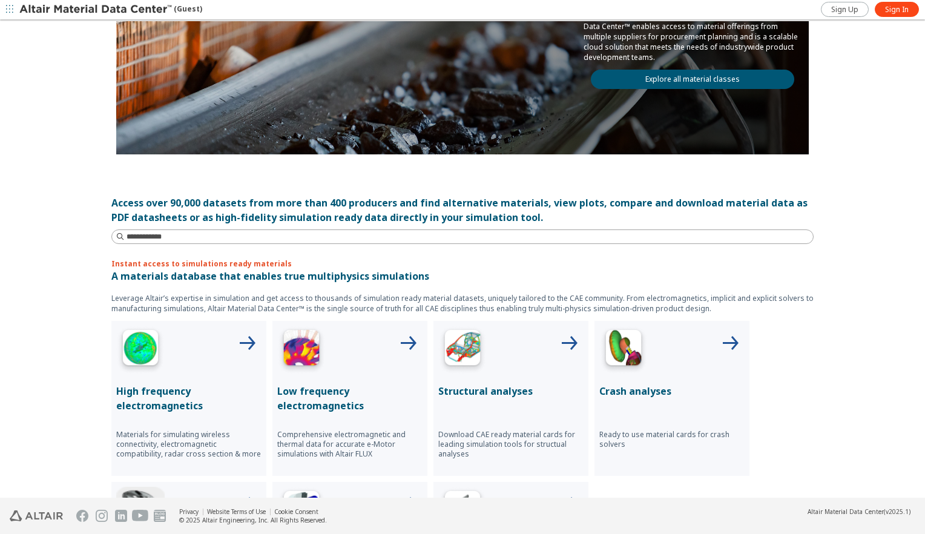 The image size is (925, 534). I want to click on button: Structural Analyses IconStructural analysesDownload CAE ready material cards for leading simulati..., so click(511, 399).